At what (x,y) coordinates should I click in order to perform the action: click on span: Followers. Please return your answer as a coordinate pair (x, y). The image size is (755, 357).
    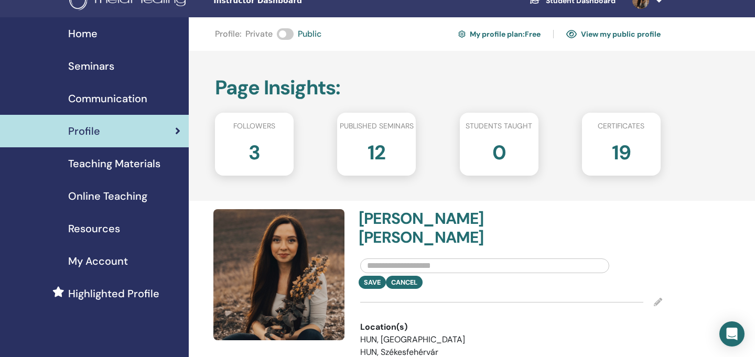
    Looking at the image, I should click on (254, 126).